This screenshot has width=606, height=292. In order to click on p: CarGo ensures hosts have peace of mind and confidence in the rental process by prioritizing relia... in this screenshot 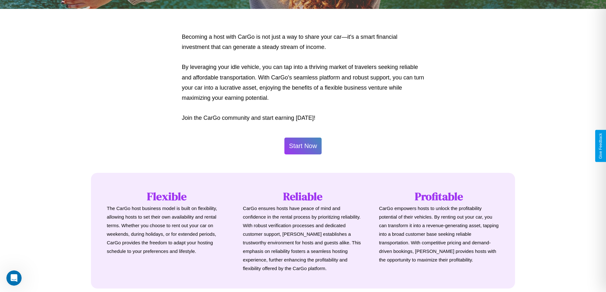, I will do `click(303, 239)`.